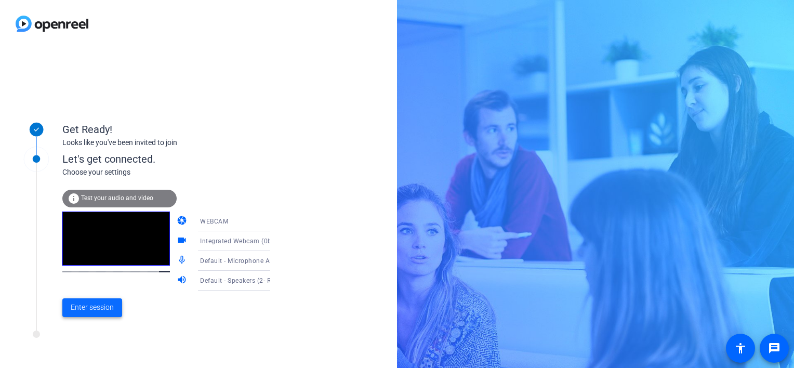 The height and width of the screenshot is (368, 794). Describe the element at coordinates (183, 241) in the screenshot. I see `mat-icon: videocam` at that location.